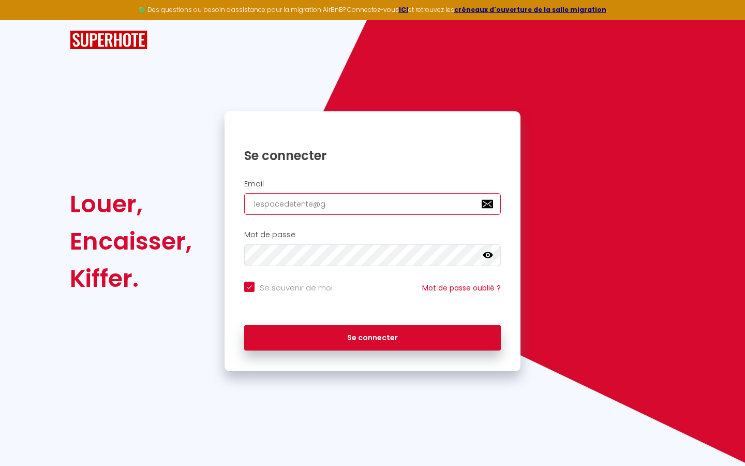 Image resolution: width=745 pixels, height=466 pixels. I want to click on div: Encaisser,, so click(131, 241).